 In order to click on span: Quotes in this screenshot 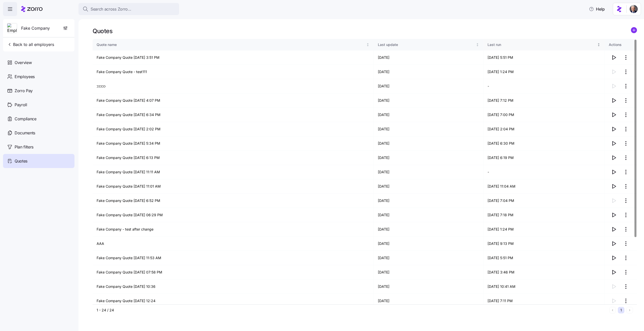, I will do `click(21, 161)`.